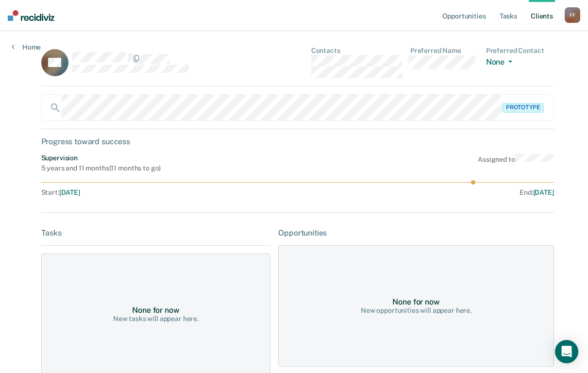  I want to click on div: New tasks will appear here., so click(156, 319).